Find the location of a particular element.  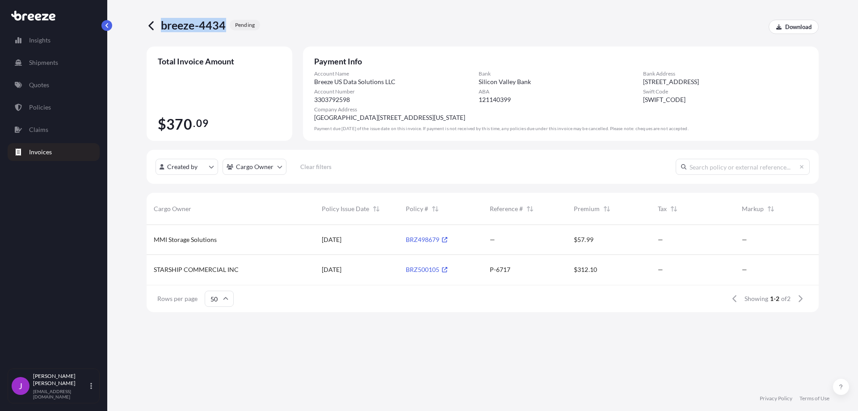

span: Premium is located at coordinates (586, 209).